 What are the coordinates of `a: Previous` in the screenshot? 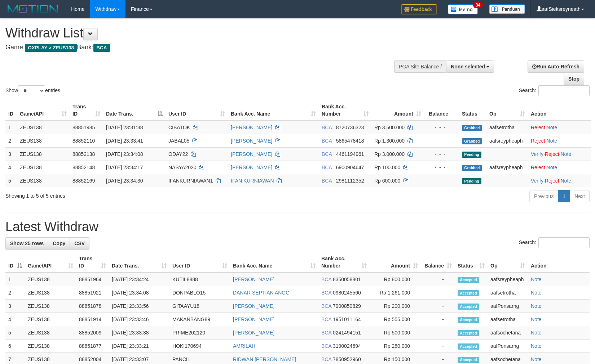 It's located at (544, 196).